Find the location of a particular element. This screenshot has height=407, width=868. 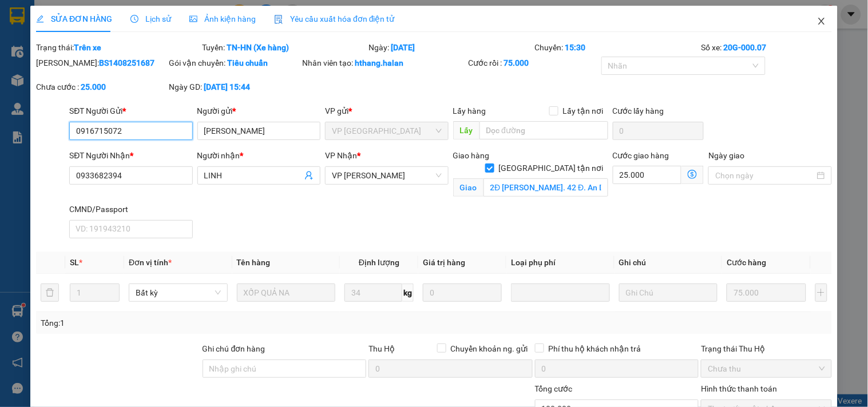

div: Số xe: is located at coordinates (766, 47).